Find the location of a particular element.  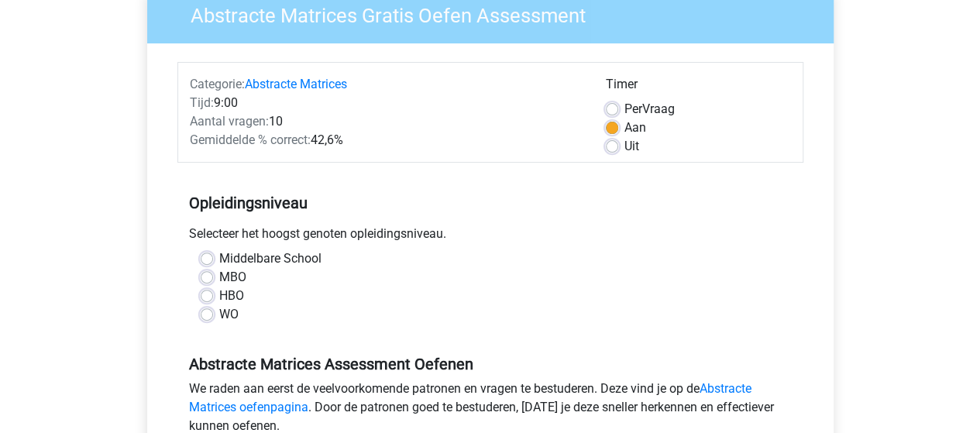

label: Uit is located at coordinates (631, 146).